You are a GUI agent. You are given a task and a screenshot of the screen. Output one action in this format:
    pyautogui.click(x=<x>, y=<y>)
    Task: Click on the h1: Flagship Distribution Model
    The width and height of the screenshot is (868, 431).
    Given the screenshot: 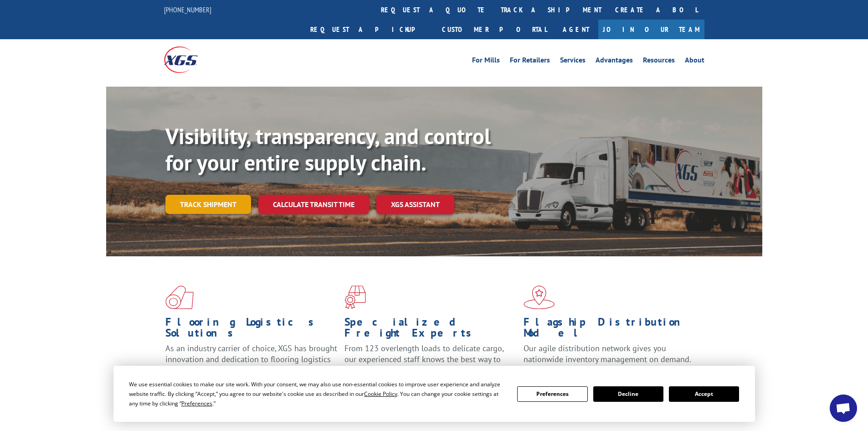 What is the action you would take?
    pyautogui.click(x=610, y=330)
    